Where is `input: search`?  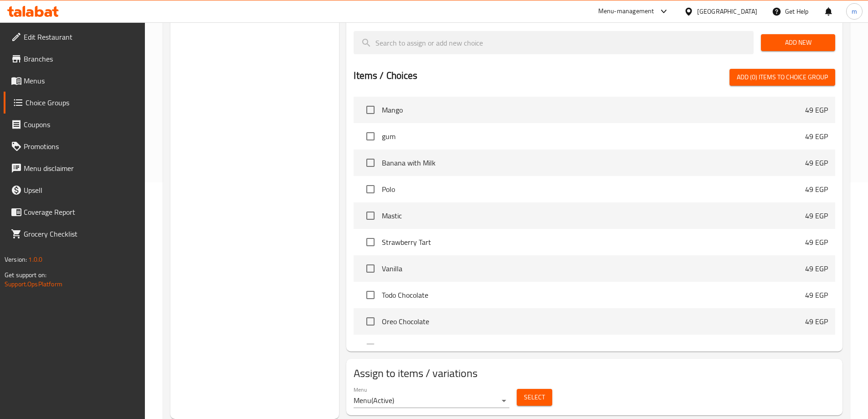 input: search is located at coordinates (553, 42).